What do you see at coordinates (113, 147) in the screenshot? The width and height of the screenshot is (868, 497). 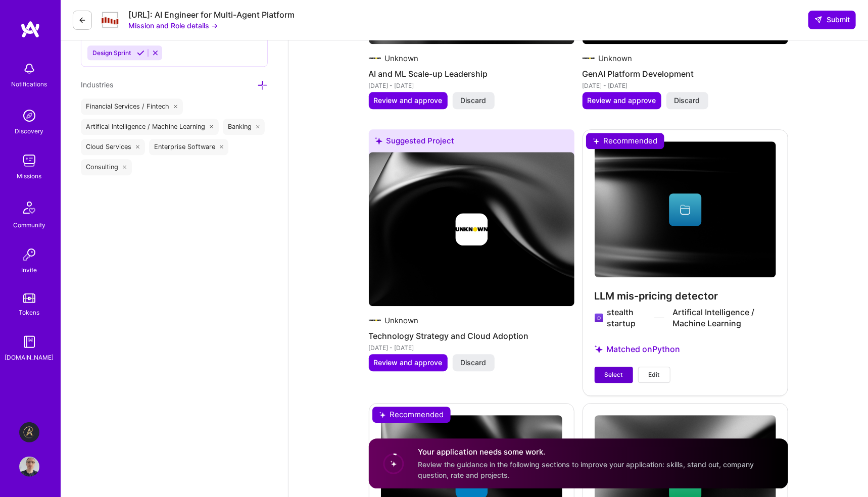 I see `div: Cloud Services` at bounding box center [113, 147].